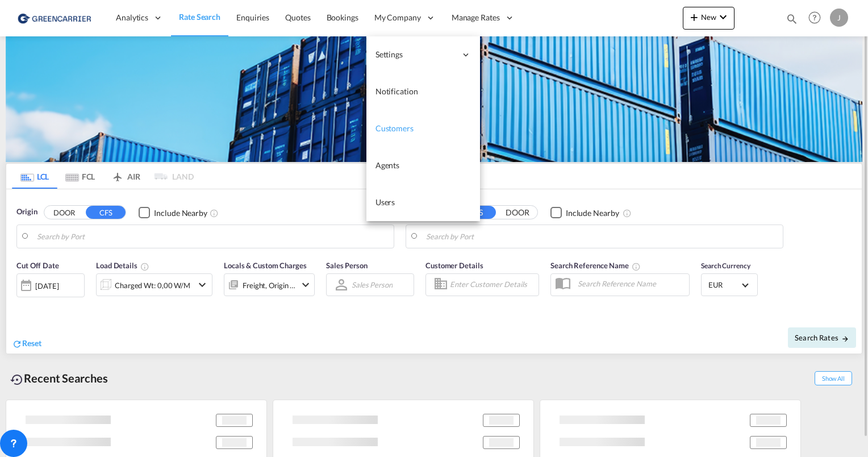 Image resolution: width=868 pixels, height=457 pixels. Describe the element at coordinates (637, 267) in the screenshot. I see `md-icon: Your search will be saved by the below given name` at that location.